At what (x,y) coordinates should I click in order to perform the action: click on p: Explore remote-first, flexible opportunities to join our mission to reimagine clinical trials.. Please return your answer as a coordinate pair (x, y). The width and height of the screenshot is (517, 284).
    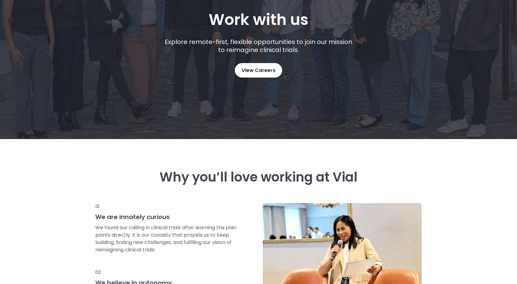
    Looking at the image, I should click on (259, 46).